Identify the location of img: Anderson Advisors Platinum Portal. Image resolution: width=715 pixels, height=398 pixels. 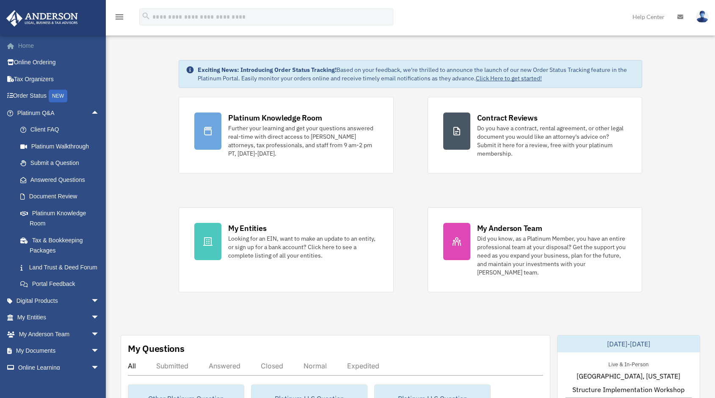
(42, 18).